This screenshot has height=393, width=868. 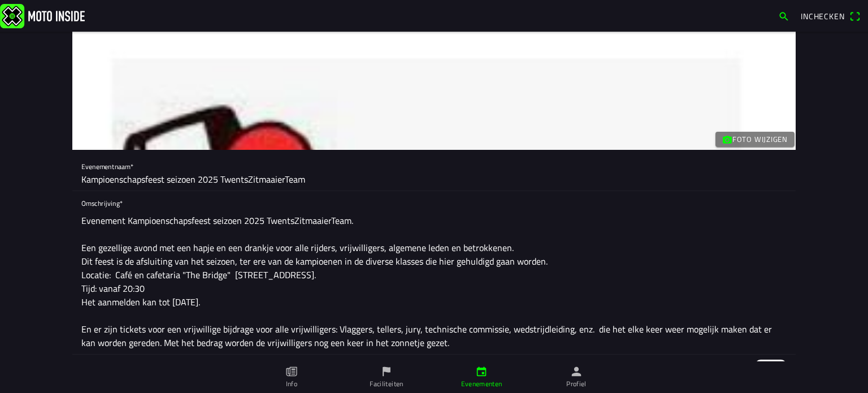 What do you see at coordinates (414, 367) in the screenshot?
I see `span: Organisator` at bounding box center [414, 367].